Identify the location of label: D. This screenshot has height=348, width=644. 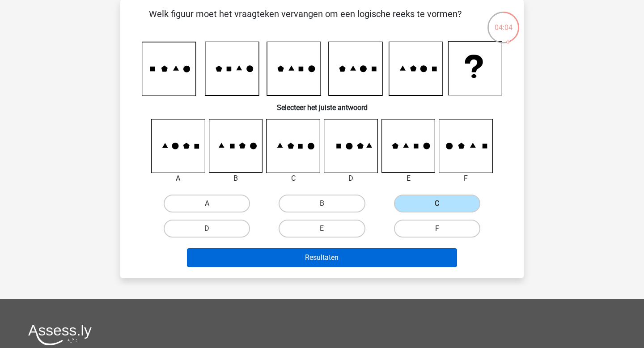
(207, 228).